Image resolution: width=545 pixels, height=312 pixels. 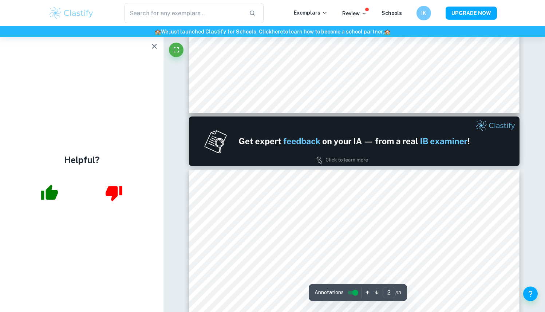 I want to click on button: Fullscreen, so click(x=176, y=50).